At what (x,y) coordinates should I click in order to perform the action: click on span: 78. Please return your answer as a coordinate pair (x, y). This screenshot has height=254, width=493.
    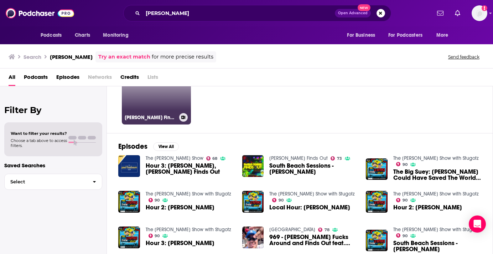
    Looking at the image, I should click on (327, 229).